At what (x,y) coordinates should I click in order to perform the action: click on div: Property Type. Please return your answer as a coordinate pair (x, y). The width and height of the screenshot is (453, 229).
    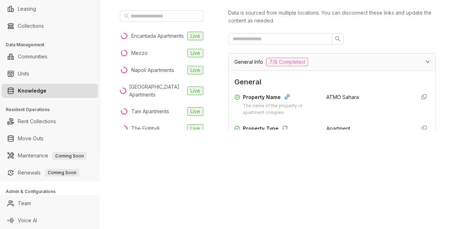
    Looking at the image, I should click on (280, 129).